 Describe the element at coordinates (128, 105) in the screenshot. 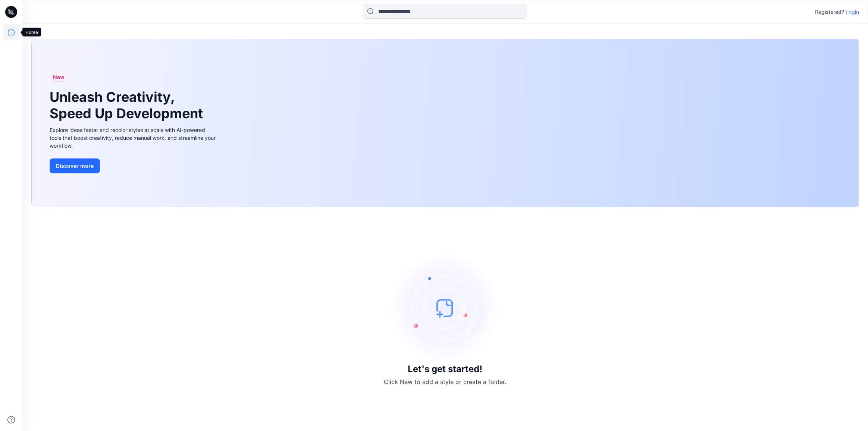

I see `h1: Unleash Creativity, Speed Up Development` at that location.